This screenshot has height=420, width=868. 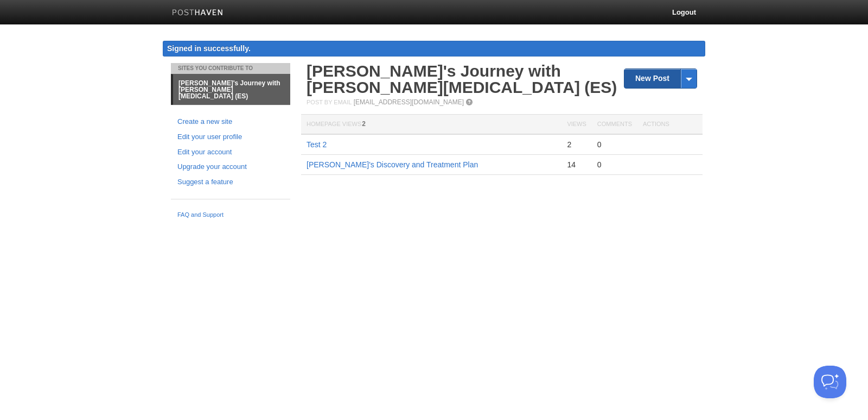 I want to click on div: Signed in successfully., so click(x=434, y=48).